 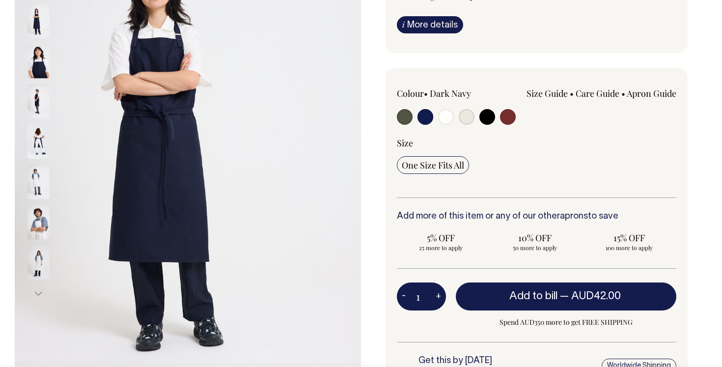 What do you see at coordinates (597, 93) in the screenshot?
I see `a: Care Guide` at bounding box center [597, 93].